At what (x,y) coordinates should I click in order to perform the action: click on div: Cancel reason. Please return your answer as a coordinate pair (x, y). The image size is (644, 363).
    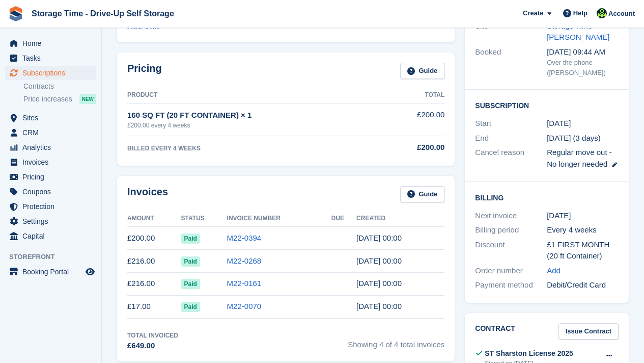
    Looking at the image, I should click on (511, 158).